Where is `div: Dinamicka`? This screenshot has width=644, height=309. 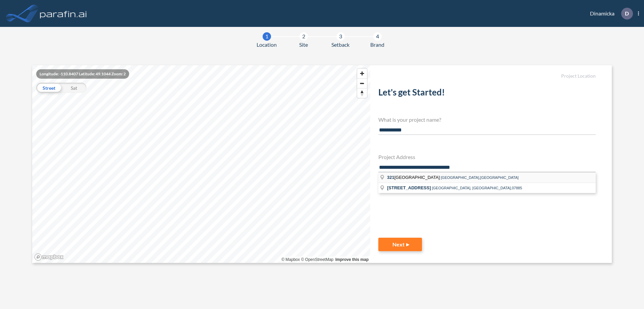 div: Dinamicka is located at coordinates (610, 13).